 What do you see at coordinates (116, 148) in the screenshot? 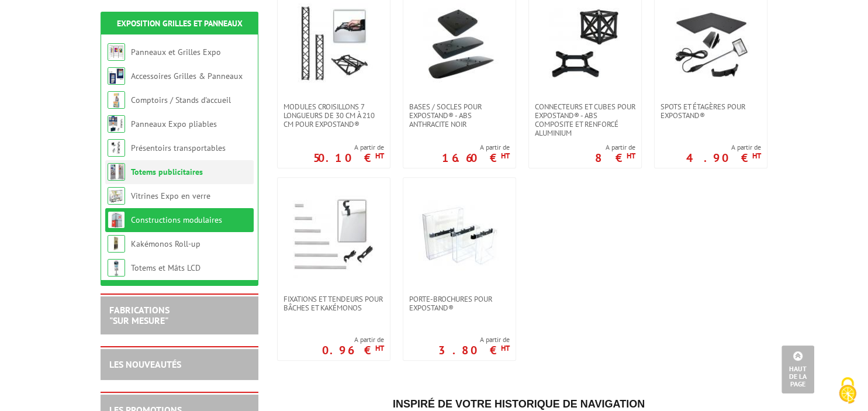
I see `img: Présentoirs transportables` at bounding box center [116, 148].